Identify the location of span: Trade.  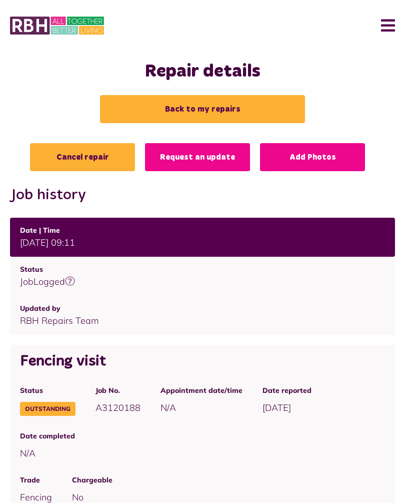
(36, 480).